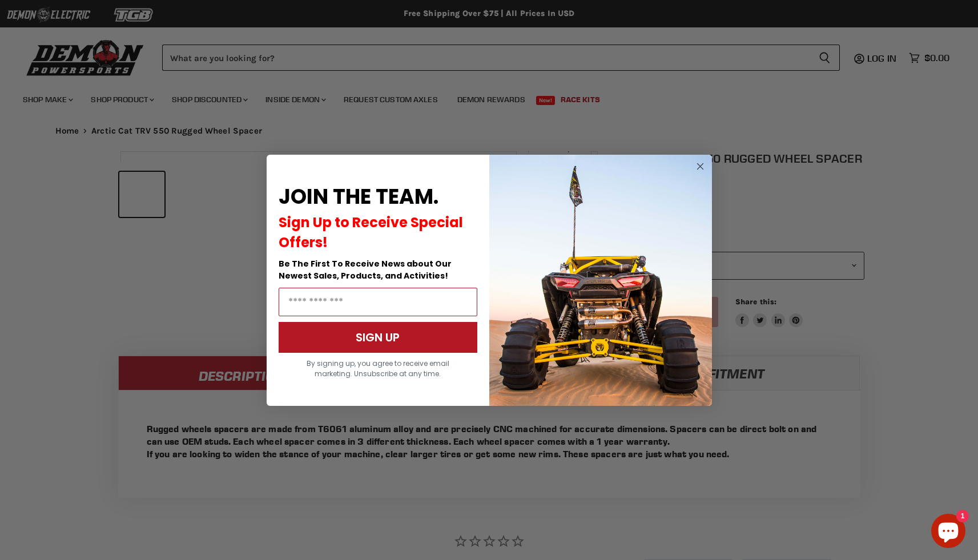 This screenshot has width=978, height=560. Describe the element at coordinates (378, 337) in the screenshot. I see `button: SIGN UP` at that location.